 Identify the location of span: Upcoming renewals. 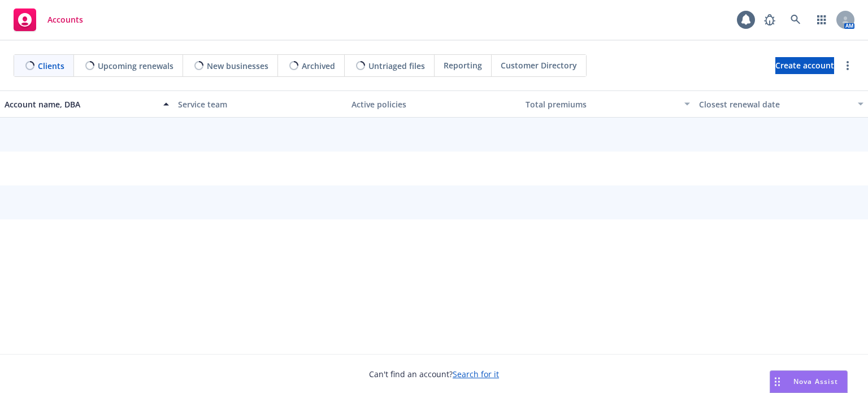
(136, 66).